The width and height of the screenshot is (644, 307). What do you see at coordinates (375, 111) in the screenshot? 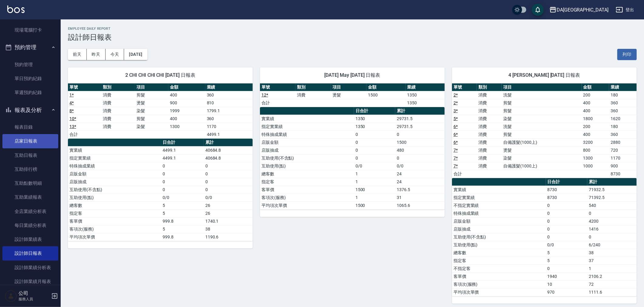
I see `th: 日合計` at bounding box center [375, 111].